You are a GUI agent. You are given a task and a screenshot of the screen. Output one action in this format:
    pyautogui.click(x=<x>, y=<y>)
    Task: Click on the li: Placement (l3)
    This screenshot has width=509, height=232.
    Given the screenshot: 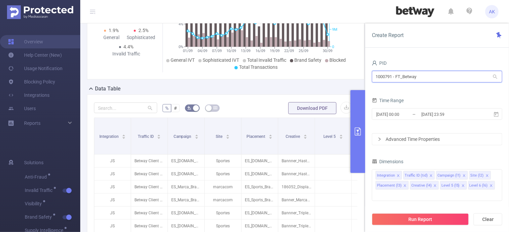 What is the action you would take?
    pyautogui.click(x=392, y=185)
    